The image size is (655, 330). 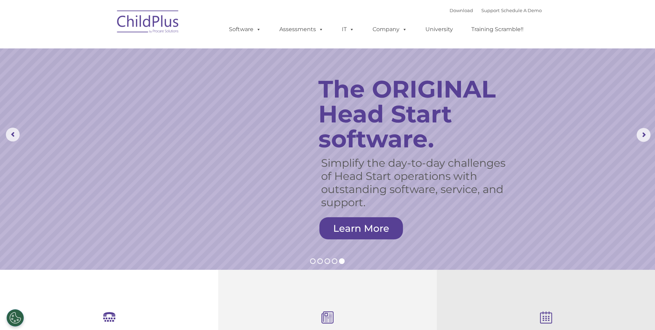 I want to click on button: Cookies Settings, so click(x=15, y=317).